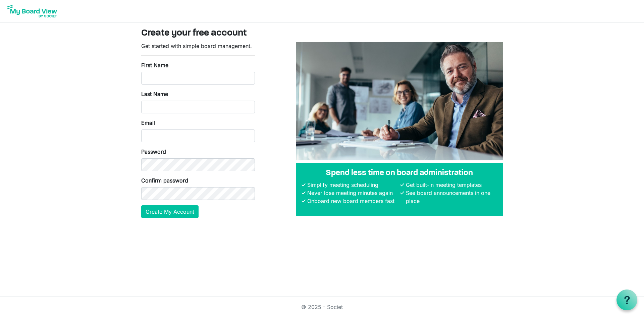  What do you see at coordinates (197, 46) in the screenshot?
I see `span: Get started with simple board management.` at bounding box center [197, 46].